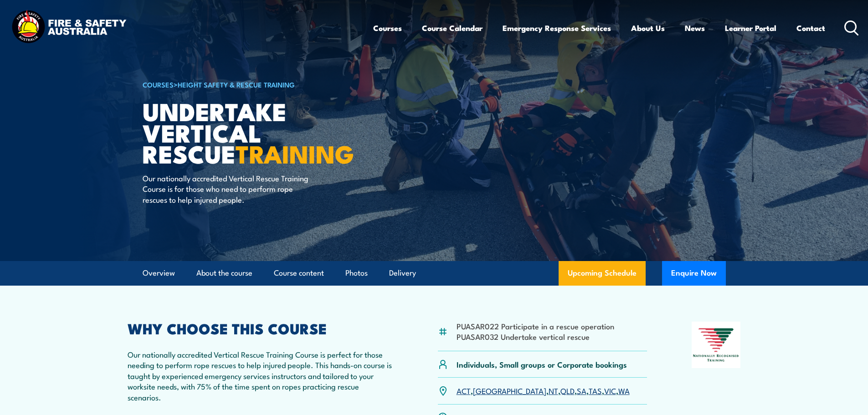 The width and height of the screenshot is (868, 415). I want to click on li: PUASAR032 Undertake vertical rescue, so click(535, 336).